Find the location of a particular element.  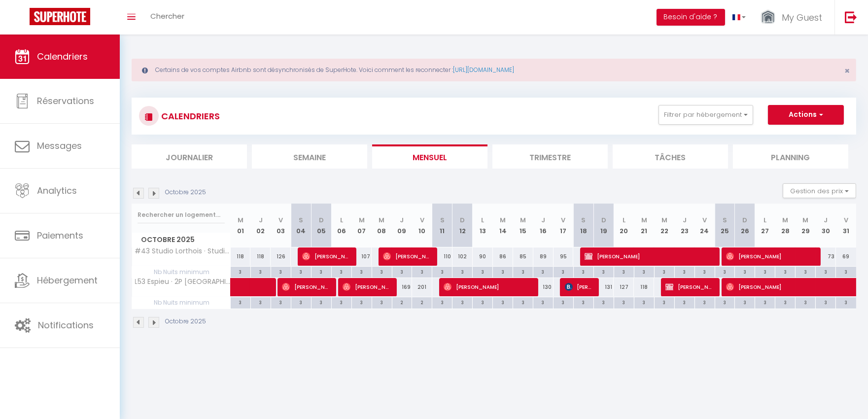

div: 126 is located at coordinates (280, 256).